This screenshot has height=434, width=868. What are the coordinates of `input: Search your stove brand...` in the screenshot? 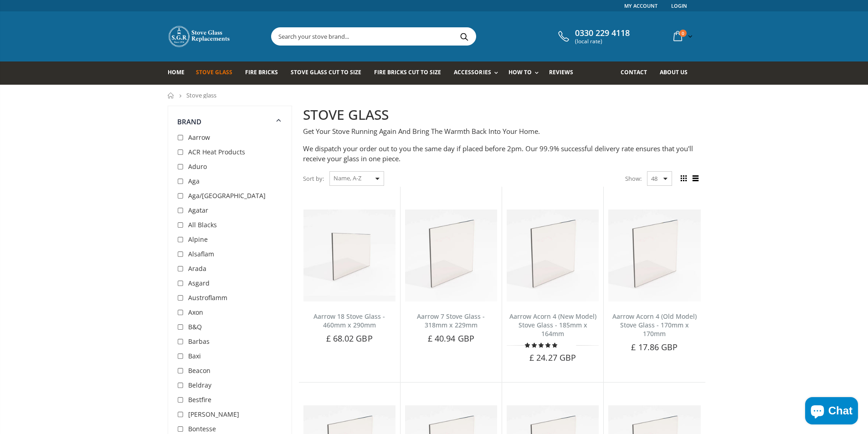 It's located at (425, 37).